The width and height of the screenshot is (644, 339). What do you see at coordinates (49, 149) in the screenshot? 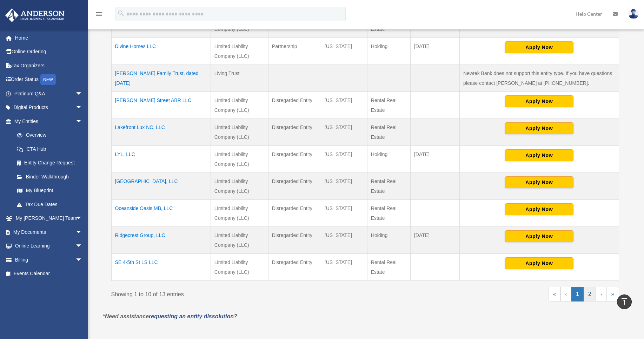
I see `a: CTA Hub` at bounding box center [49, 149].